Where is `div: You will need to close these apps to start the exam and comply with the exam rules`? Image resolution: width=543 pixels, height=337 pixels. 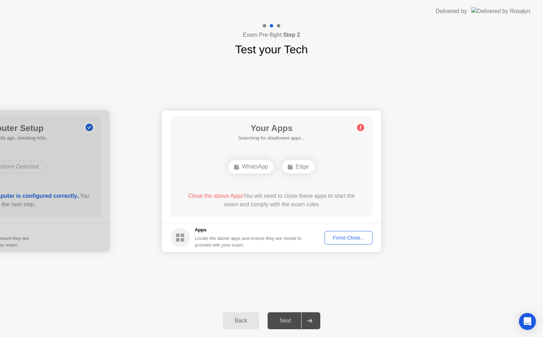
div: You will need to close these apps to start the exam and comply with the exam rules is located at coordinates (271, 200).